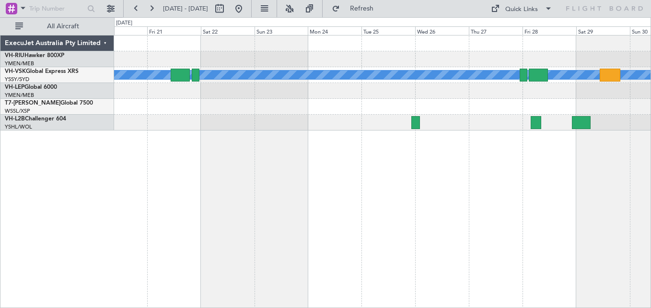 This screenshot has width=651, height=308. What do you see at coordinates (522, 9) in the screenshot?
I see `button: Quick Links` at bounding box center [522, 9].